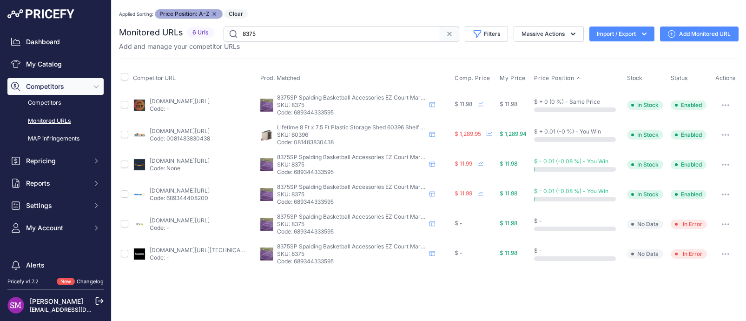 This screenshot has height=321, width=746. I want to click on span: New, so click(66, 281).